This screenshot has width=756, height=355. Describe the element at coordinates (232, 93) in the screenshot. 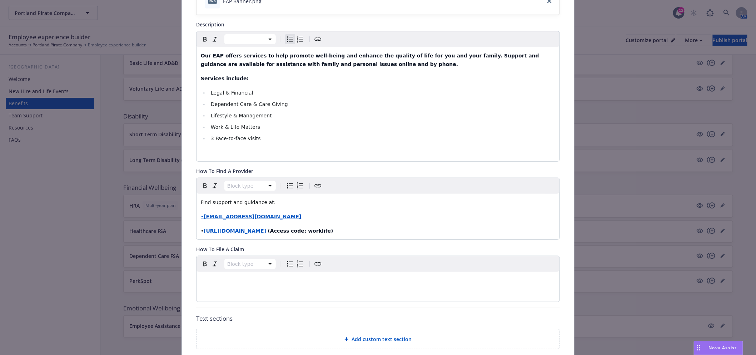

I see `span: Legal & Financial` at that location.